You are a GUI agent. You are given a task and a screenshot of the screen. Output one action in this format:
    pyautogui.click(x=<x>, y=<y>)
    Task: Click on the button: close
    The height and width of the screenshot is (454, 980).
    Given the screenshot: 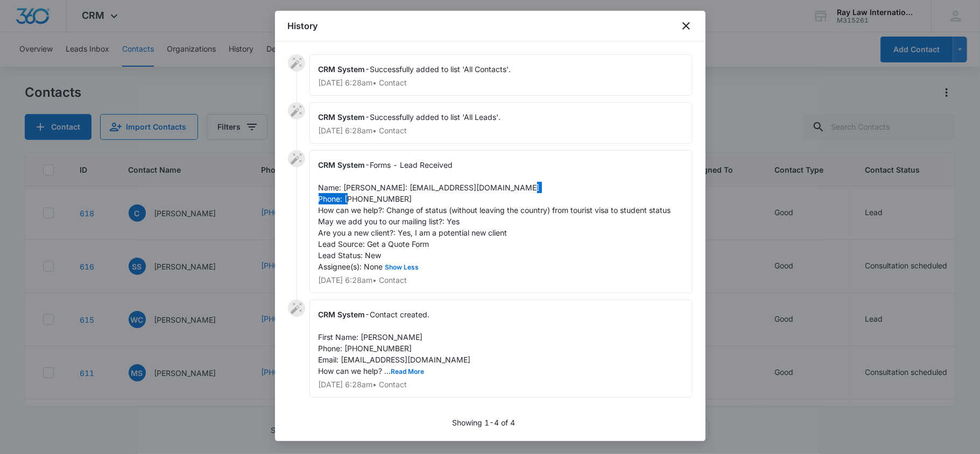 What is the action you would take?
    pyautogui.click(x=687, y=26)
    